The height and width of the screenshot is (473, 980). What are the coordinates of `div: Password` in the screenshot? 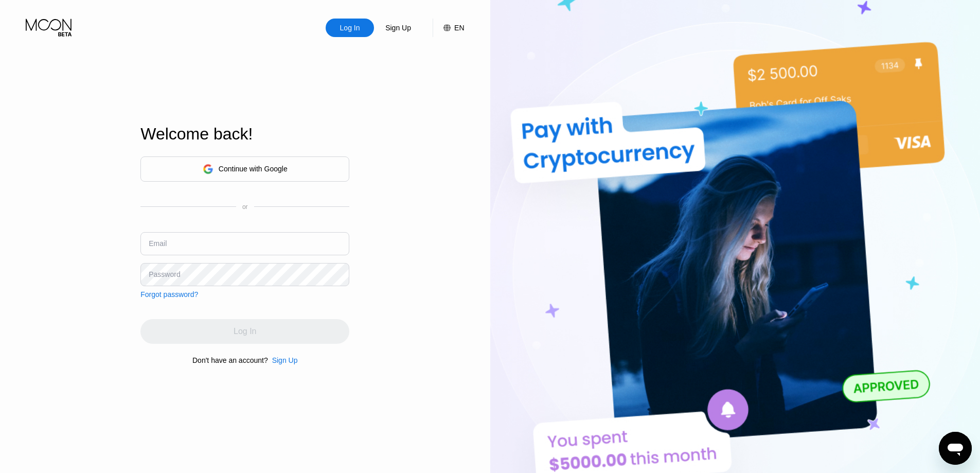 It's located at (164, 274).